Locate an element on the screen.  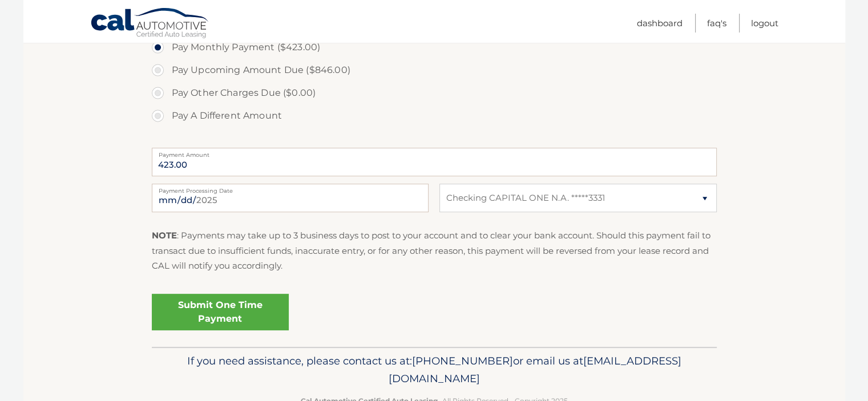
input: Payment Date is located at coordinates (290, 198).